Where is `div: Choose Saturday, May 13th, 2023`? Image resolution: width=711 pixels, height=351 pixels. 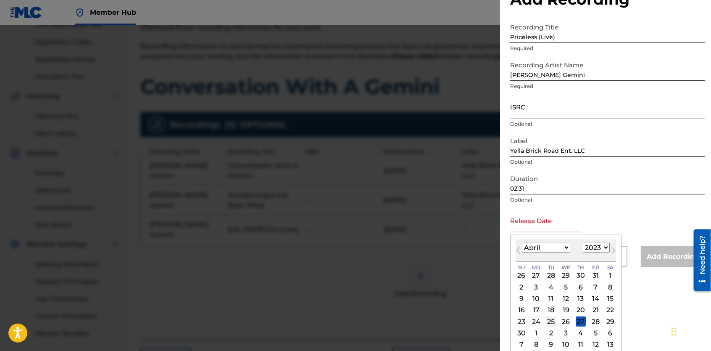 div: Choose Saturday, May 13th, 2023 is located at coordinates (610, 344).